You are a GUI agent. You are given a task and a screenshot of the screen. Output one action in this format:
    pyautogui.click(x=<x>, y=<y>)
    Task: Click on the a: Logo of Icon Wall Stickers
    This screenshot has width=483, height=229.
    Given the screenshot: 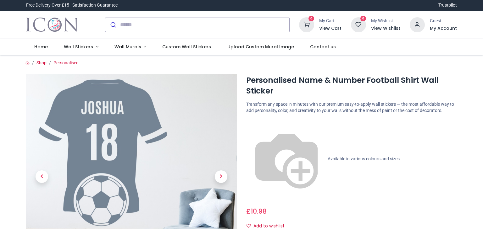 What is the action you would take?
    pyautogui.click(x=52, y=25)
    